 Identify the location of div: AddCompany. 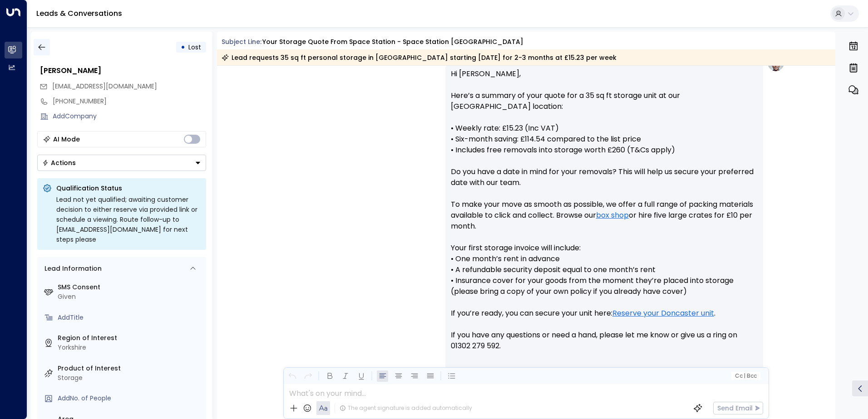
(129, 116).